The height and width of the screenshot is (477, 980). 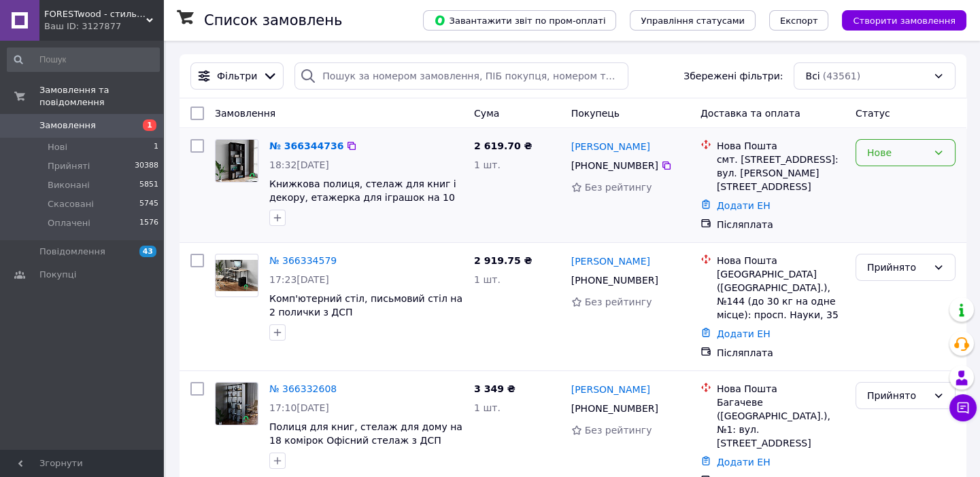 What do you see at coordinates (363, 197) in the screenshot?
I see `a: Книжкова полиця, стелаж для книг і декору, етажерка для іграшок на 10 комірок із ДСП Венге магія` at bounding box center [363, 197].